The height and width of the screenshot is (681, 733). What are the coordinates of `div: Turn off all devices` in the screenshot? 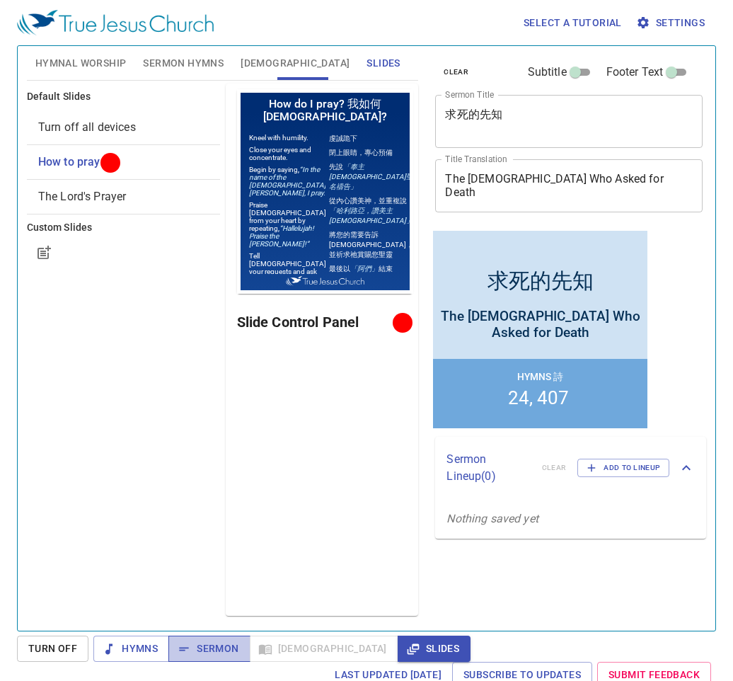 It's located at (123, 127).